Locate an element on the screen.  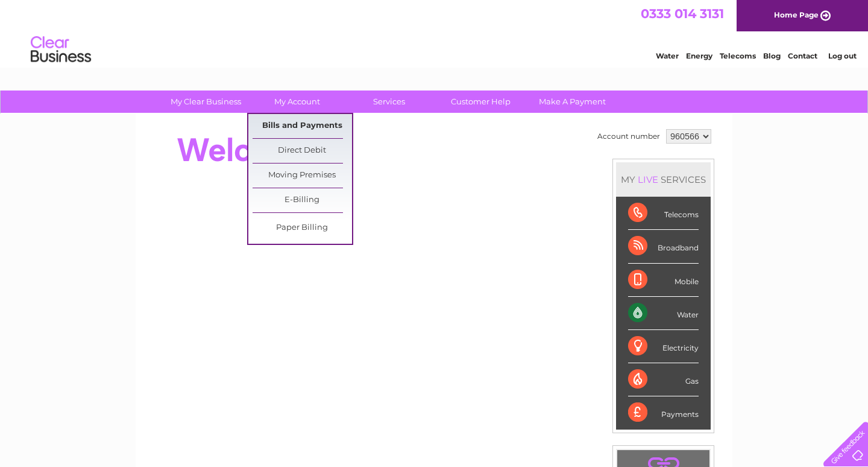
a: Blog is located at coordinates (771, 55).